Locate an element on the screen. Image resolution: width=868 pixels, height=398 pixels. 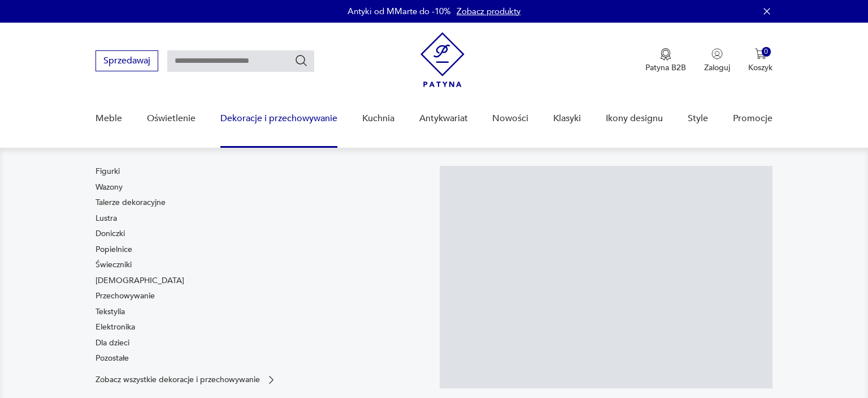
a: Figurki is located at coordinates (107, 172).